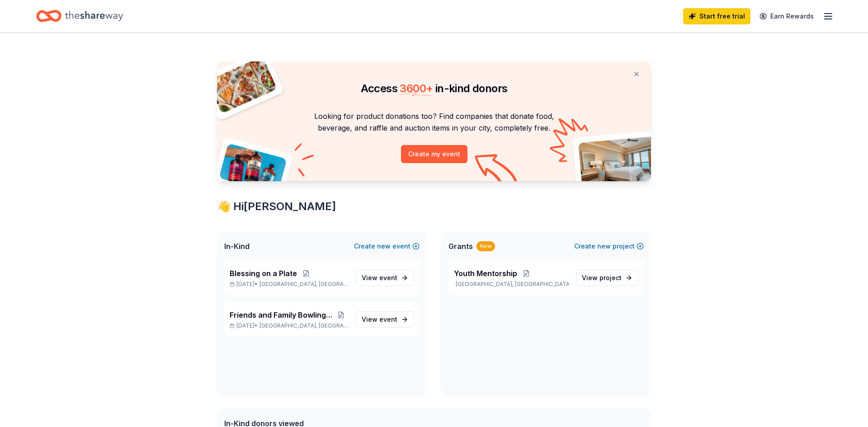 The height and width of the screenshot is (427, 868). I want to click on a: View project, so click(607, 278).